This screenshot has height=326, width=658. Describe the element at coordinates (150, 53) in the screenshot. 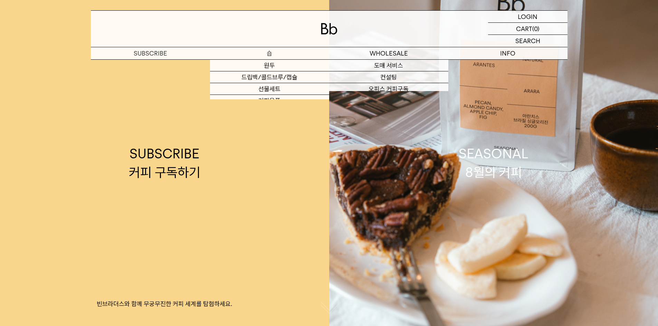

I see `p: SUBSCRIBE` at that location.